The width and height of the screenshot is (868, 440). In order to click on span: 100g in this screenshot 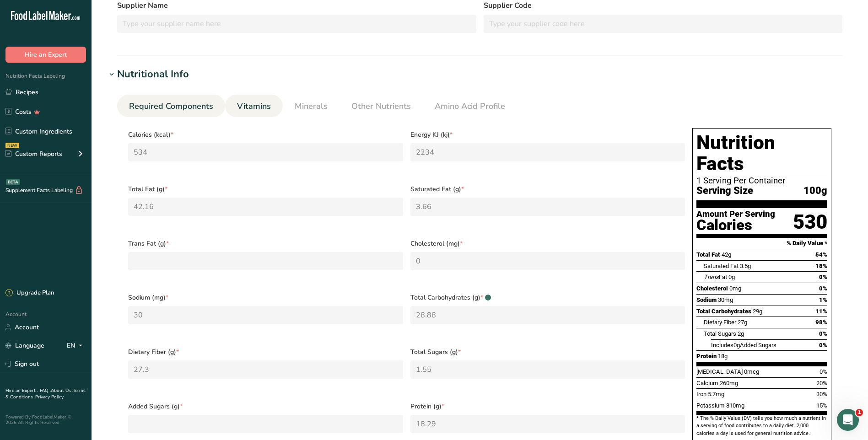, I will do `click(815, 190)`.